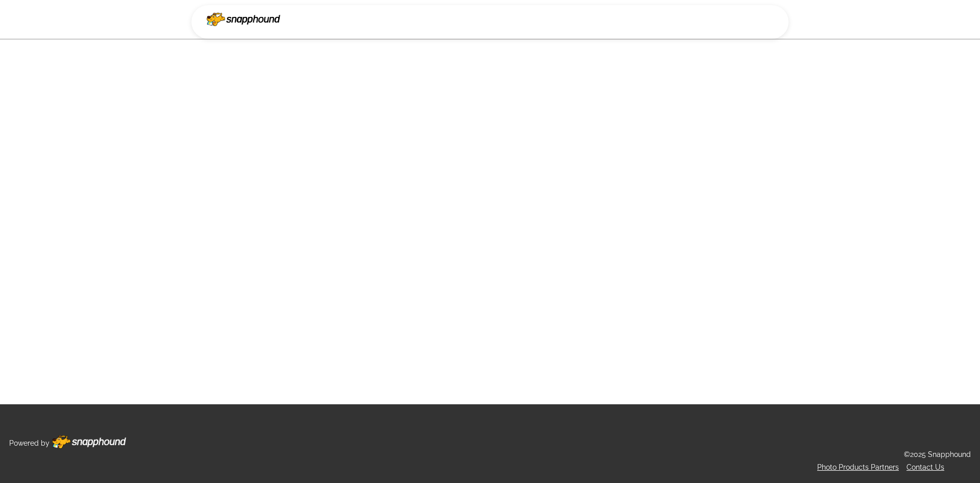  I want to click on a: Contact Us, so click(926, 467).